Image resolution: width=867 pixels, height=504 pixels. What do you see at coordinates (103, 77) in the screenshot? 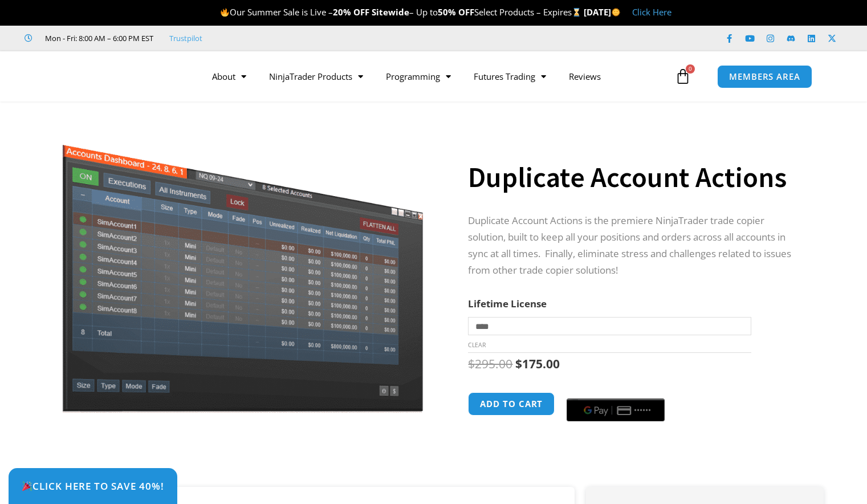
I see `img: LogoAI | Affordable Indicators – NinjaTrader` at bounding box center [103, 77].